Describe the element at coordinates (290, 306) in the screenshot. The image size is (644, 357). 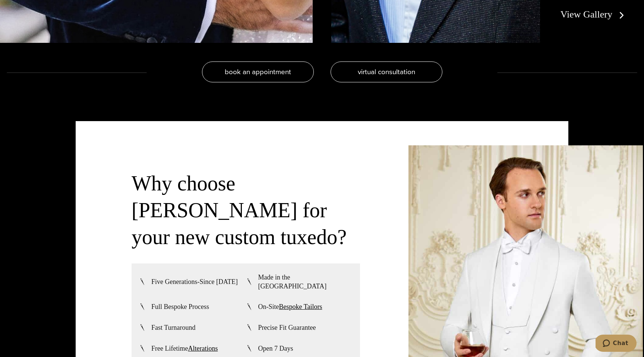
I see `span: On-Site` at that location.